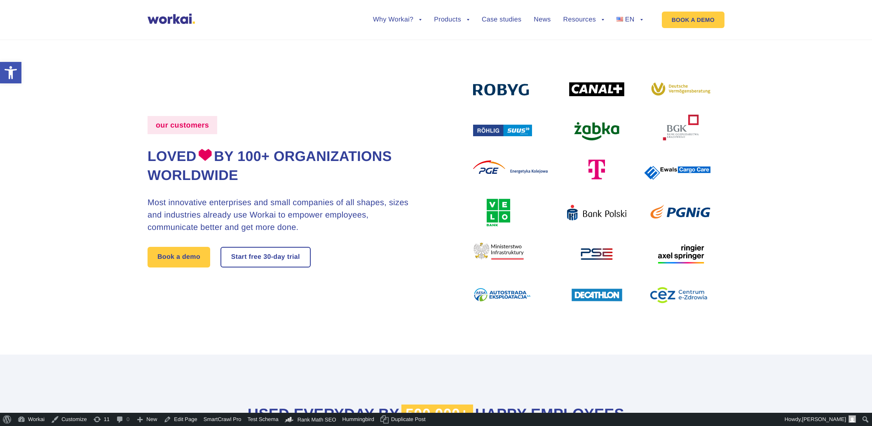  What do you see at coordinates (152, 419) in the screenshot?
I see `span: New` at bounding box center [152, 419].